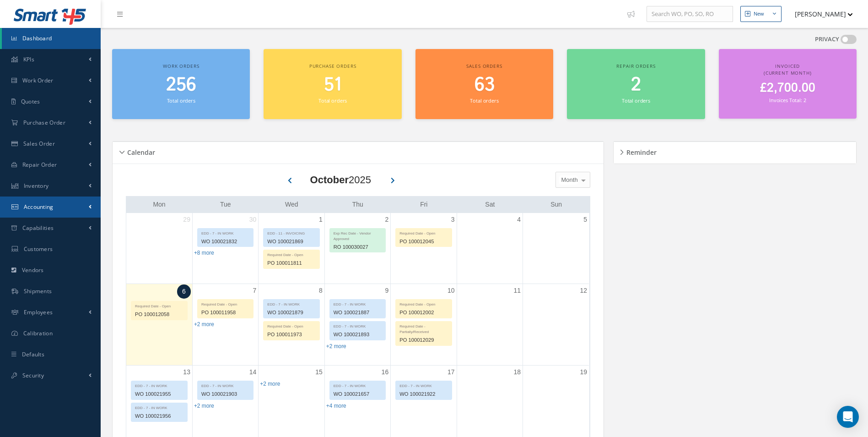 This screenshot has width=868, height=437. Describe the element at coordinates (761, 14) in the screenshot. I see `button: New` at that location.